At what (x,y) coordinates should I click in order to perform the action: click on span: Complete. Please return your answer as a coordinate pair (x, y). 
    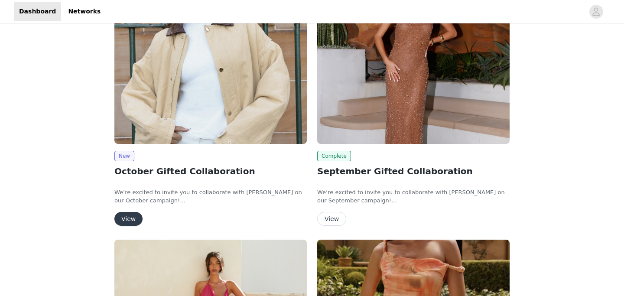
    Looking at the image, I should click on (334, 156).